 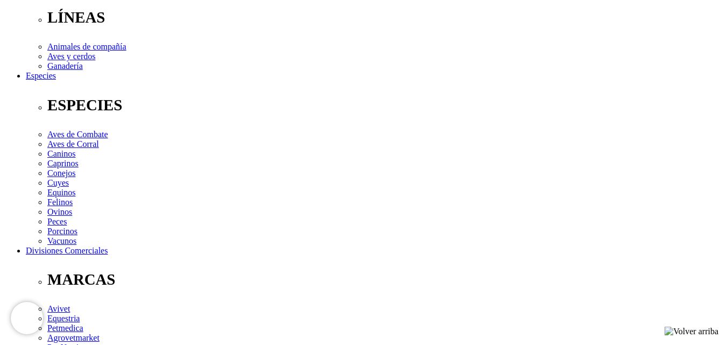 What do you see at coordinates (63, 163) in the screenshot?
I see `a: Caprinos` at bounding box center [63, 163].